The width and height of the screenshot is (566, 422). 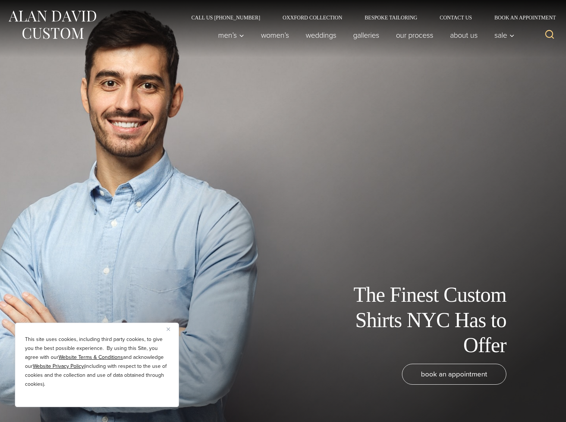 What do you see at coordinates (321, 35) in the screenshot?
I see `a: weddings` at bounding box center [321, 35].